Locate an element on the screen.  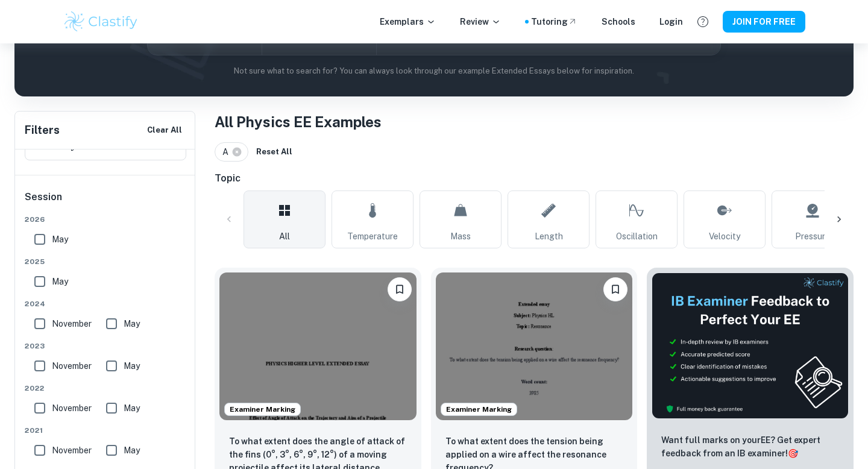
span: 2026 is located at coordinates (106, 220).